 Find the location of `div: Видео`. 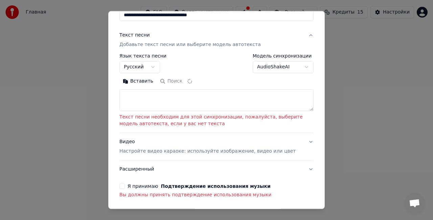

div: Видео is located at coordinates (207, 146).